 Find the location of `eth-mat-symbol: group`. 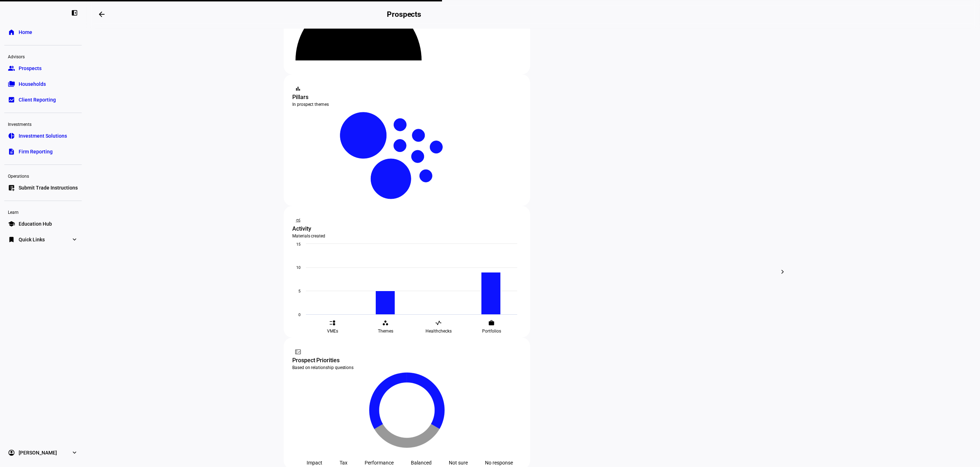

eth-mat-symbol: group is located at coordinates (12, 68).